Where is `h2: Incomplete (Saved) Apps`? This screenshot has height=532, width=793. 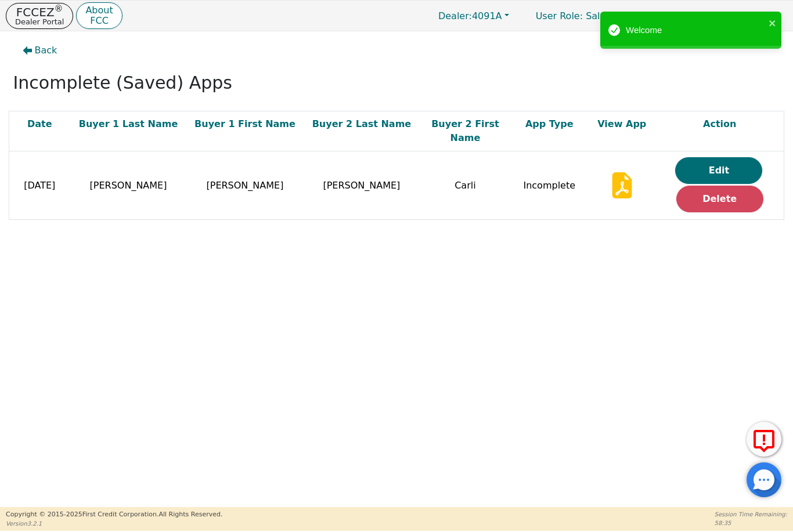
h2: Incomplete (Saved) Apps is located at coordinates (396, 83).